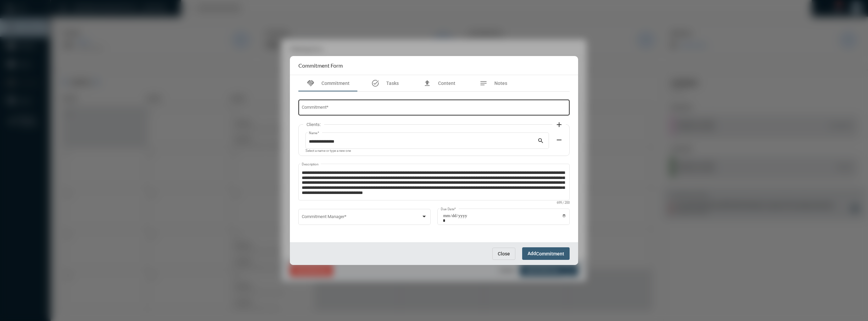  Describe the element at coordinates (504, 254) in the screenshot. I see `button: Close` at that location.